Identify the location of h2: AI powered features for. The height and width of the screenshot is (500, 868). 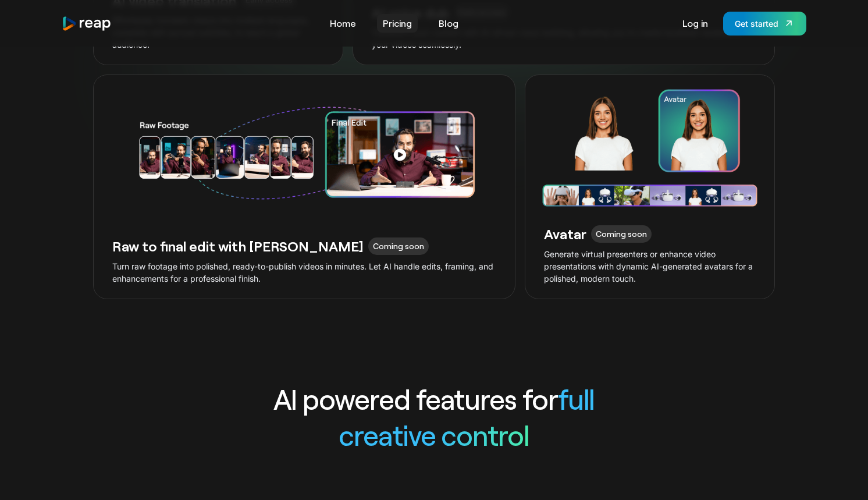
(434, 417).